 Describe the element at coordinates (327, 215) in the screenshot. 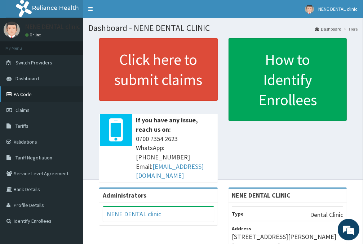

I see `p: Dental Clinic` at that location.